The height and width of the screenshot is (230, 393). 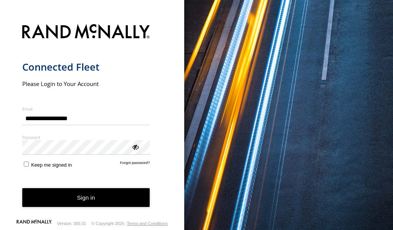 I want to click on h2: Please Login to Your Account, so click(x=86, y=84).